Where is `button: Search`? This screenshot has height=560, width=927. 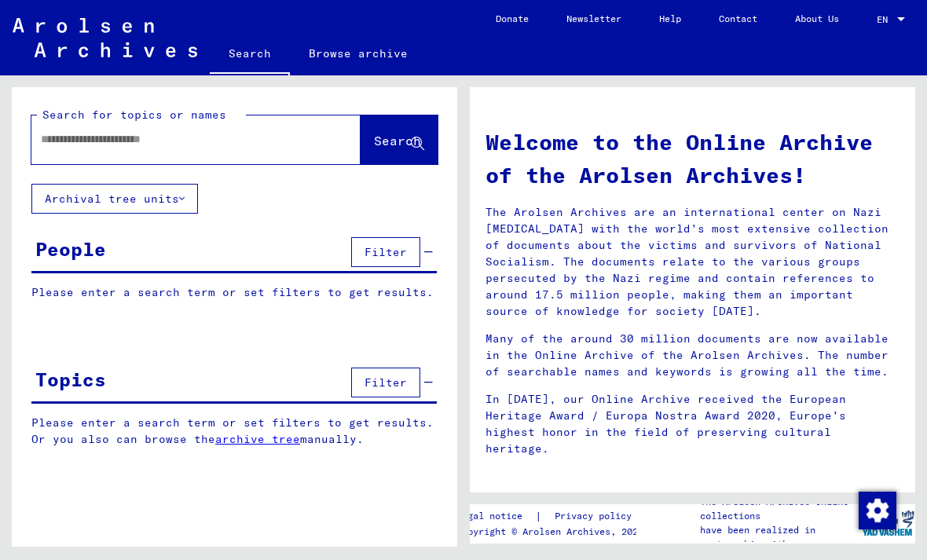 button: Search is located at coordinates (399, 140).